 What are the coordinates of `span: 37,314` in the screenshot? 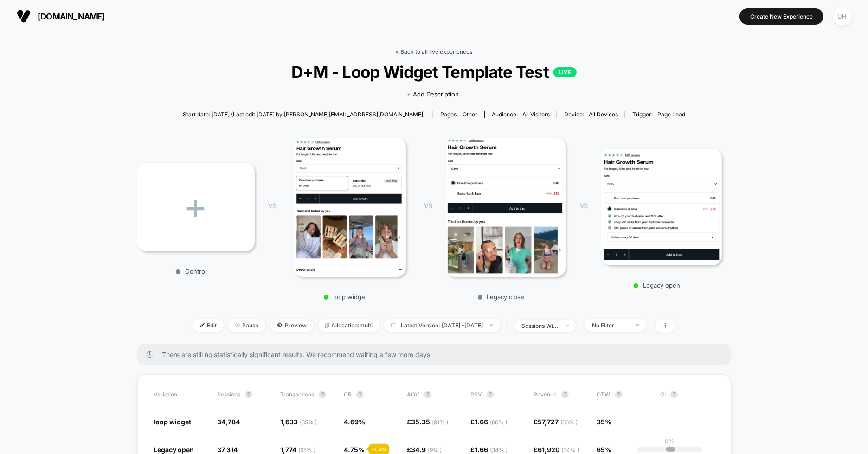 It's located at (227, 449).